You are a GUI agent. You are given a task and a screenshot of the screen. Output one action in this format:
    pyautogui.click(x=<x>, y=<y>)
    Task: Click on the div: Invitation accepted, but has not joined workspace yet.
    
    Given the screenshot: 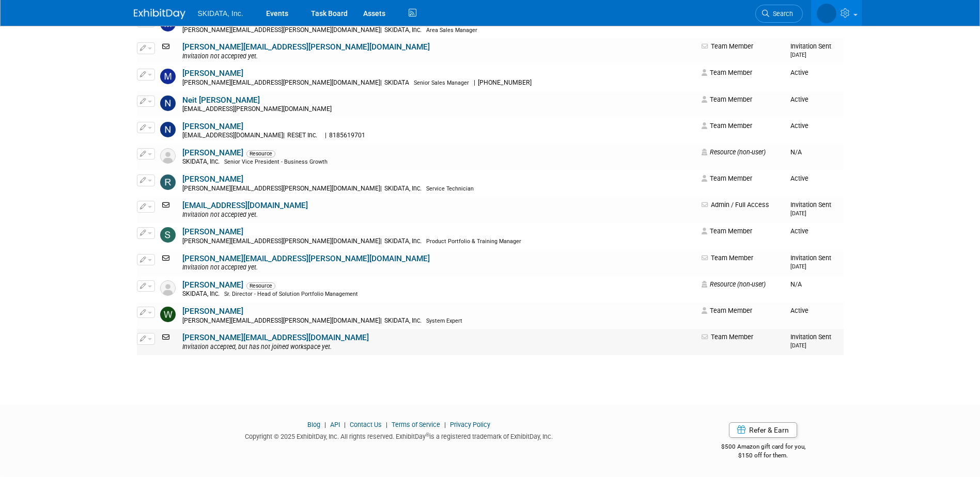 What is the action you would take?
    pyautogui.click(x=439, y=347)
    